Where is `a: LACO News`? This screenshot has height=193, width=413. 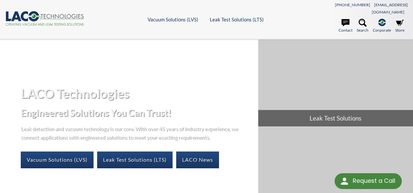 a: LACO News is located at coordinates (198, 160).